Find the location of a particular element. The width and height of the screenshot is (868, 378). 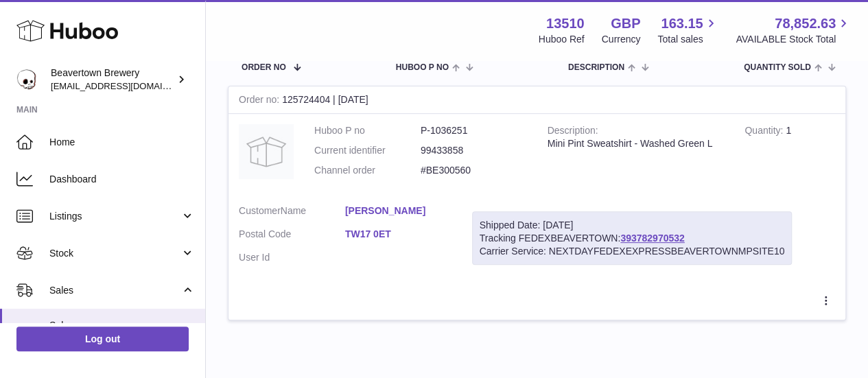

a: Log out is located at coordinates (102, 339).